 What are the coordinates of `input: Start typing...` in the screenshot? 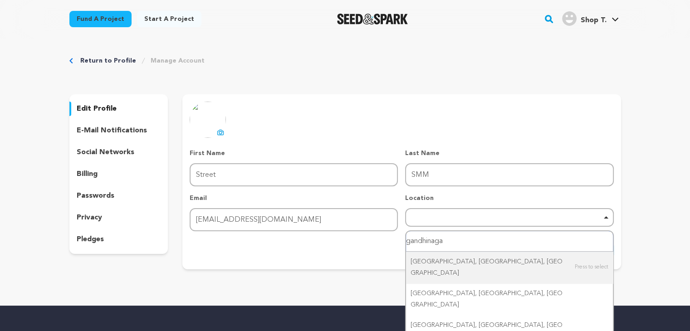 It's located at (509, 242).